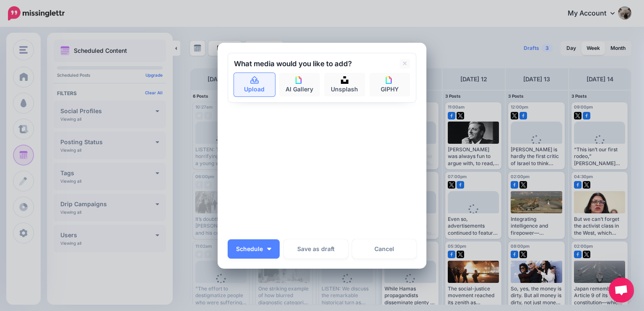  Describe the element at coordinates (384, 249) in the screenshot. I see `a: Cancel` at that location.